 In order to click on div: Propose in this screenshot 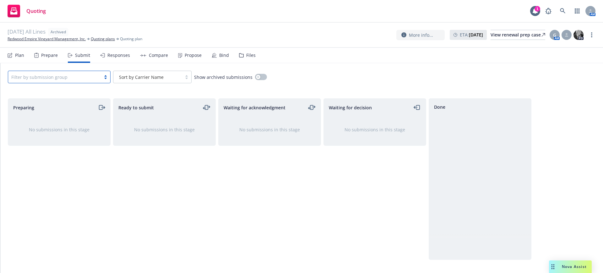, I will do `click(193, 55)`.